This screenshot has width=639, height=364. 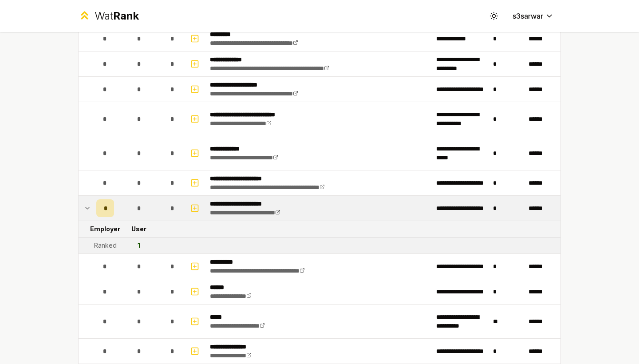 I want to click on button: s3sarwar, so click(x=533, y=16).